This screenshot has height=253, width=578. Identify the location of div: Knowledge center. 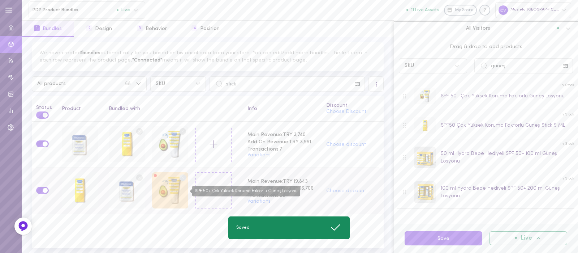
(485, 10).